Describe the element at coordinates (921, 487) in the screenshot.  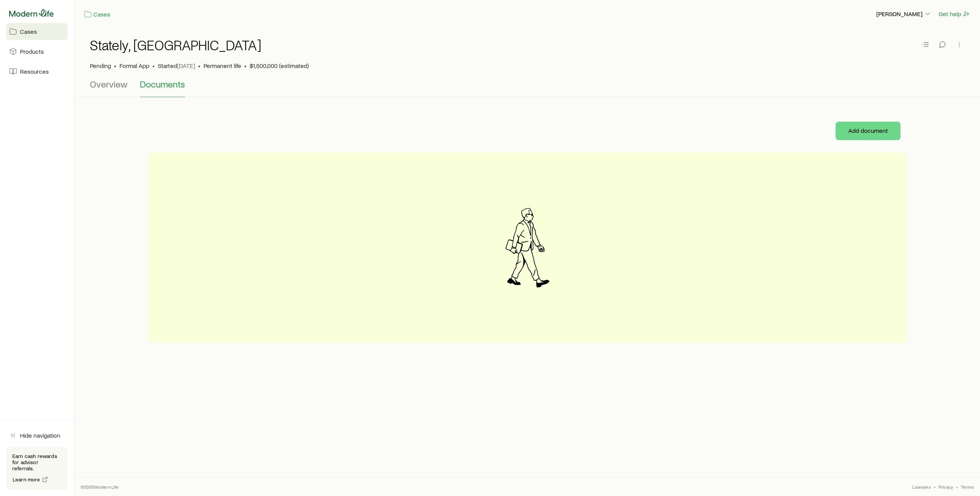
I see `a: Licenses` at that location.